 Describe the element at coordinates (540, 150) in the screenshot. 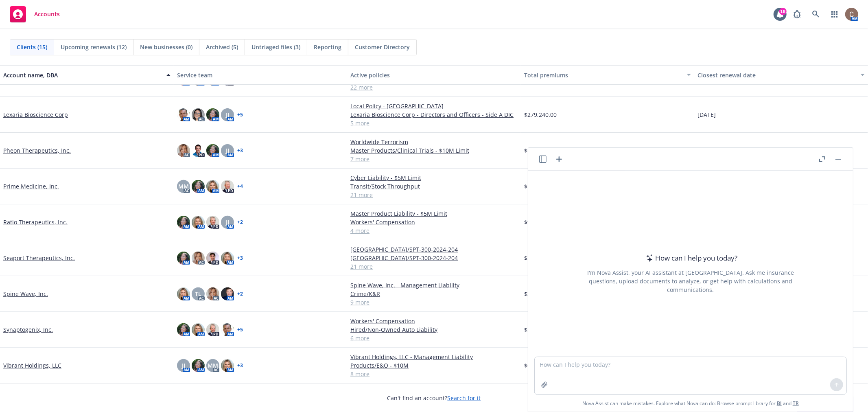

I see `span: $157,576.21` at that location.